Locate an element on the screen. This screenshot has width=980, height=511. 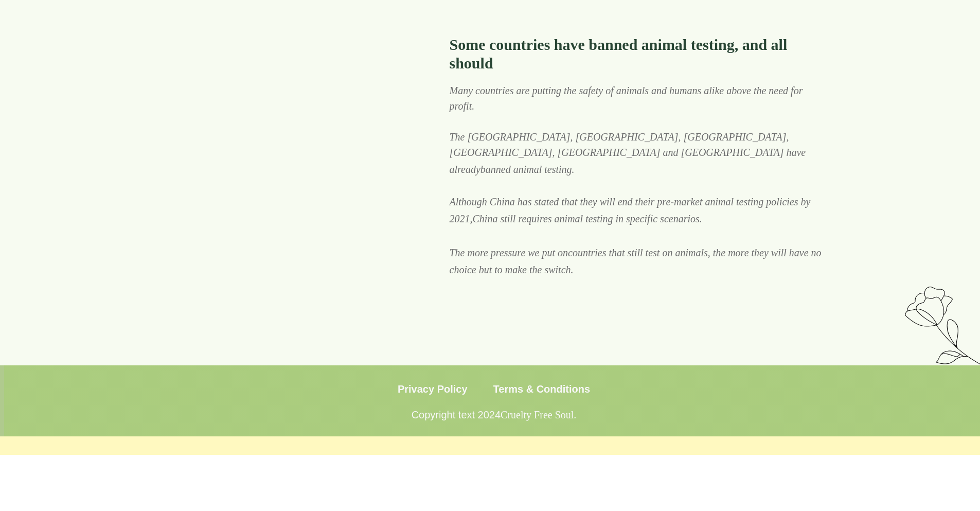
strong: Some countries have banned animal testing, and all should is located at coordinates (618, 54).